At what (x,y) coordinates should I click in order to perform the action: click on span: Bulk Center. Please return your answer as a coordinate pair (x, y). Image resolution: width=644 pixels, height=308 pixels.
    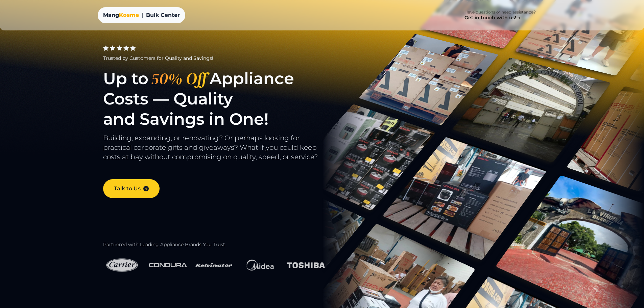
    Looking at the image, I should click on (163, 15).